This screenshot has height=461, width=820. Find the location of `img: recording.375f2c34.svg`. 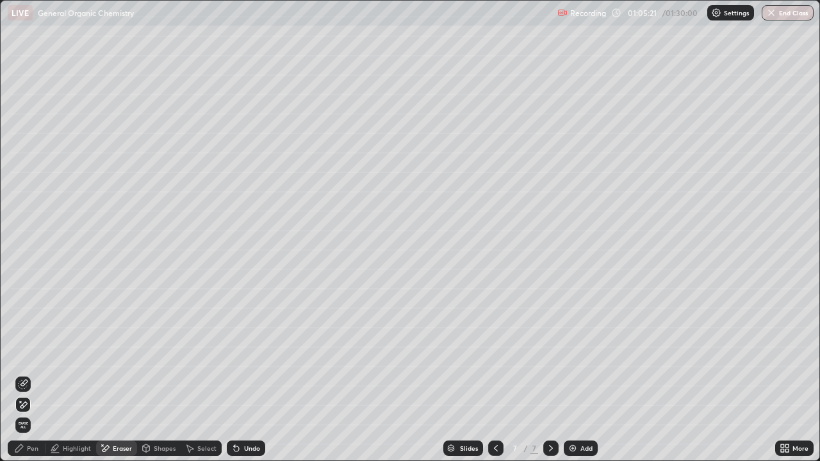

img: recording.375f2c34.svg is located at coordinates (562, 13).